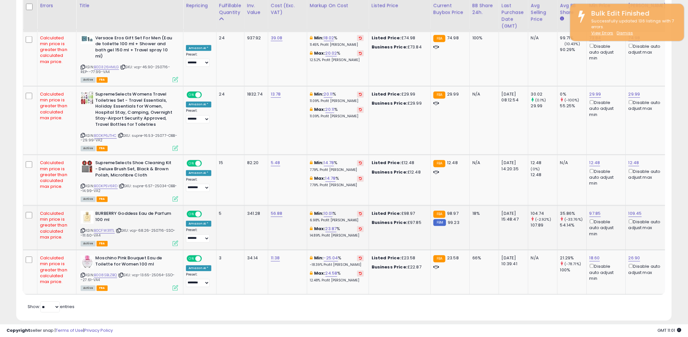 The height and width of the screenshot is (337, 688). Describe the element at coordinates (275, 163) in the screenshot. I see `a: 5.48` at that location.